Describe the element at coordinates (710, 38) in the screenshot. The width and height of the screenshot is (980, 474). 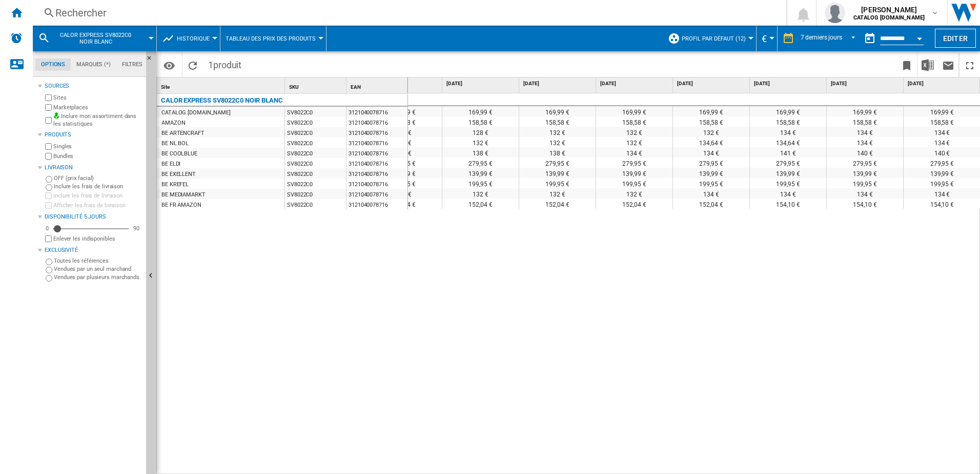
I see `div: Profil par défaut (12)` at that location.